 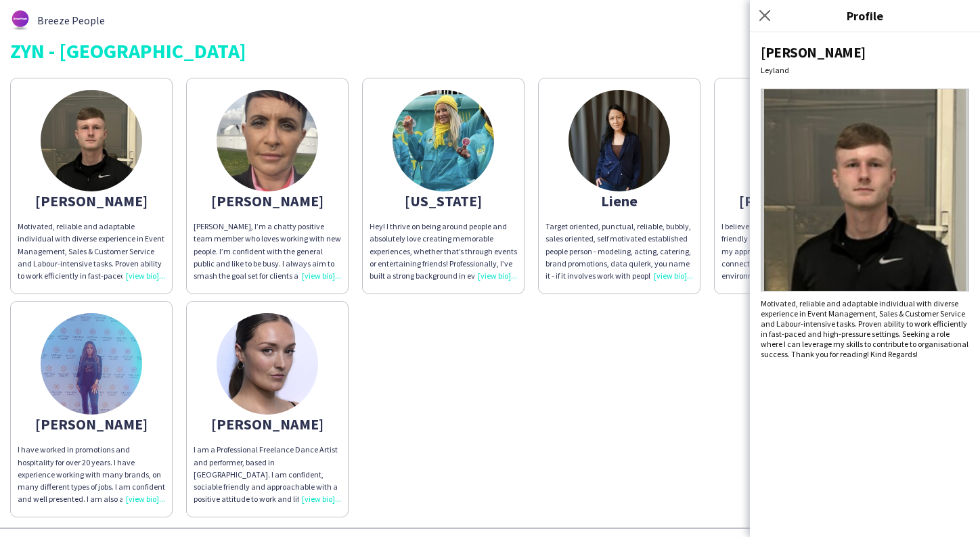 What do you see at coordinates (91, 364) in the screenshot?
I see `img: thumb-83029b86-43e5-4be2-a291-b74fcc505625.webp` at bounding box center [91, 364].